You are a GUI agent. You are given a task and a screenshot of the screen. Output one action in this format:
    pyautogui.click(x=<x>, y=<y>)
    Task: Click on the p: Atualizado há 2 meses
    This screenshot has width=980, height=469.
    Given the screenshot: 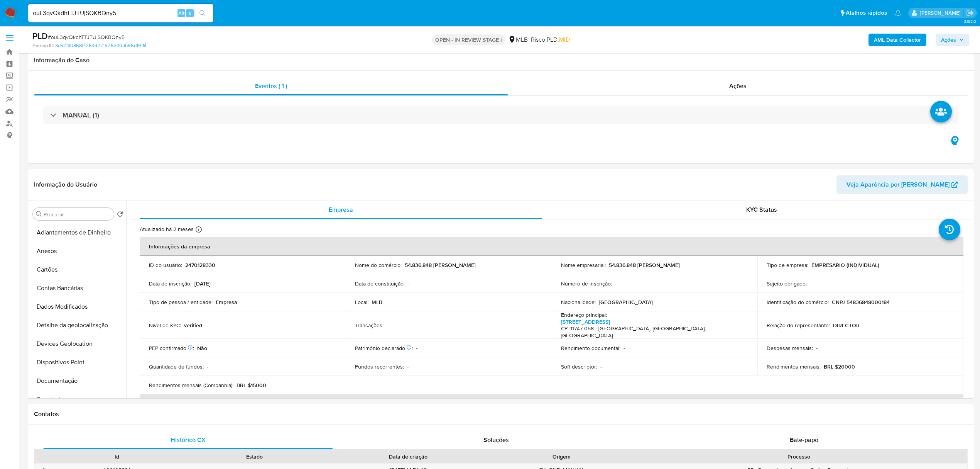 What is the action you would take?
    pyautogui.click(x=167, y=229)
    